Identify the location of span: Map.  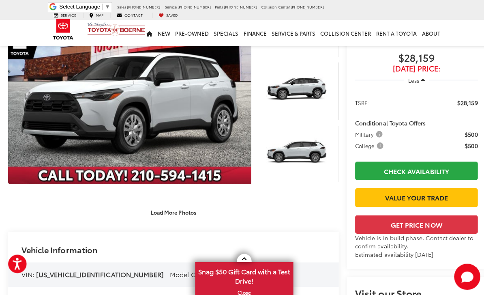
(98, 15).